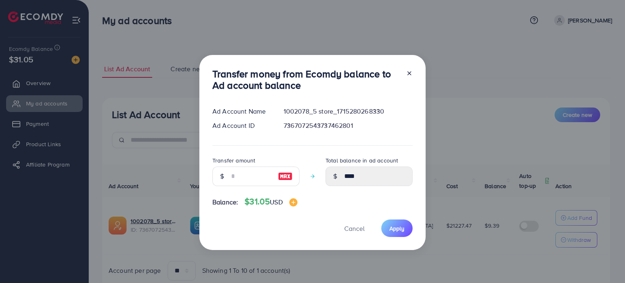  What do you see at coordinates (355, 228) in the screenshot?
I see `span: Cancel` at bounding box center [355, 228].